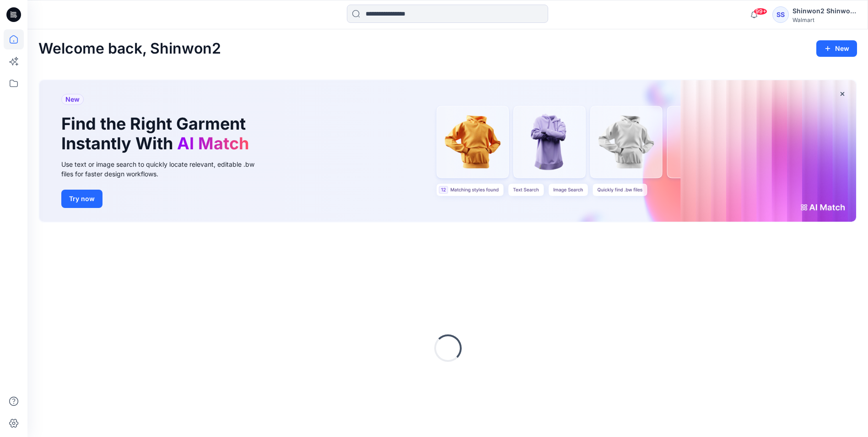 The width and height of the screenshot is (868, 437). I want to click on span: AI Match, so click(213, 143).